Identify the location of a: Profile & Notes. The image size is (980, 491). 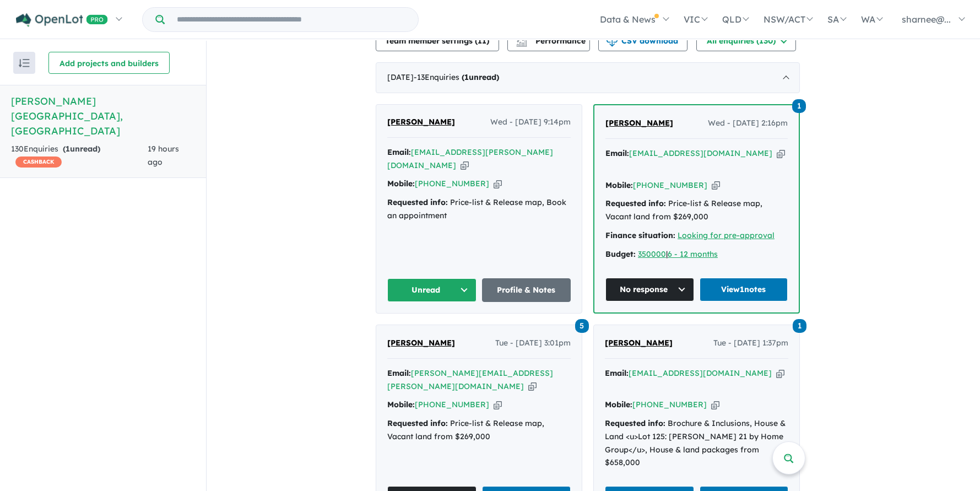
(526, 290).